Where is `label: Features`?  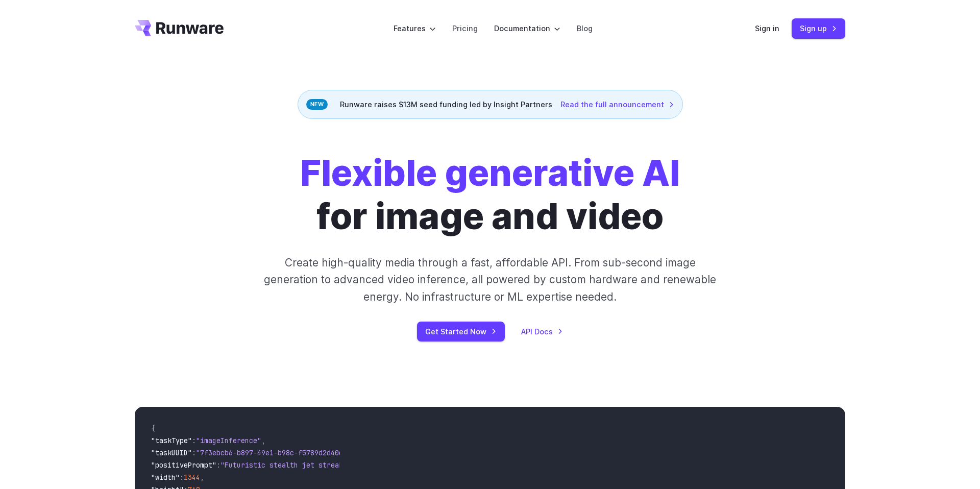 label: Features is located at coordinates (415, 28).